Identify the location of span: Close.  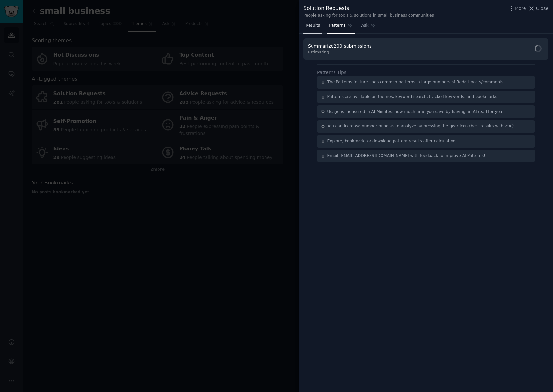
(542, 8).